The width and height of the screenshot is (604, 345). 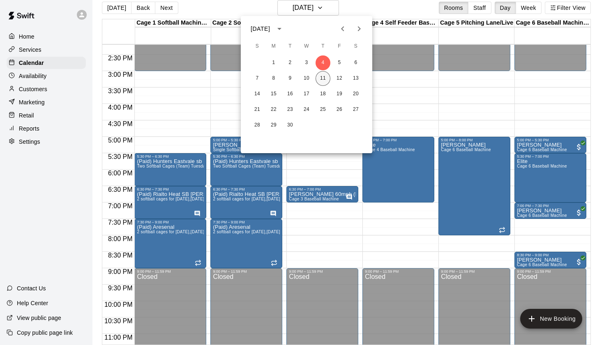 I want to click on span: Thursday, so click(x=323, y=46).